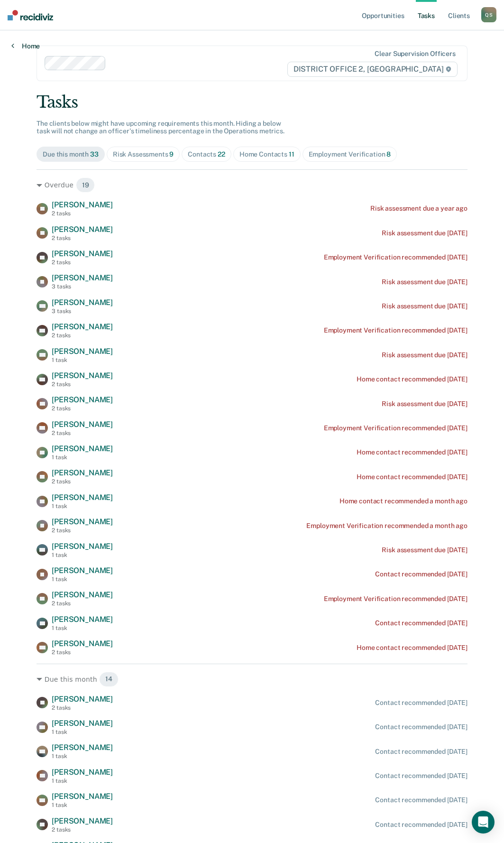 The image size is (504, 843). I want to click on span: 14, so click(108, 679).